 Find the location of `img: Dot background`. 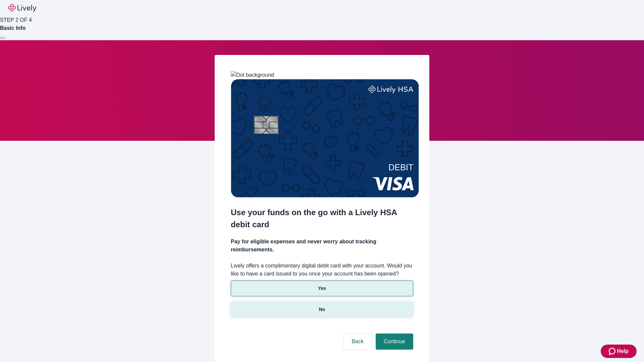

img: Dot background is located at coordinates (252, 75).